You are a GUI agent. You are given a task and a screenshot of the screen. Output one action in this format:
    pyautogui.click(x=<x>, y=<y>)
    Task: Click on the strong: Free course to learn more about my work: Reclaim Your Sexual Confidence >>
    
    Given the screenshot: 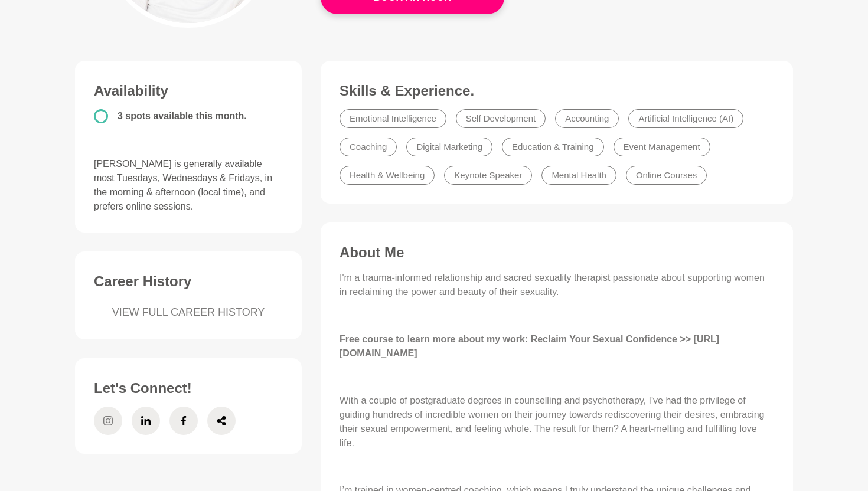 What is the action you would take?
    pyautogui.click(x=515, y=339)
    